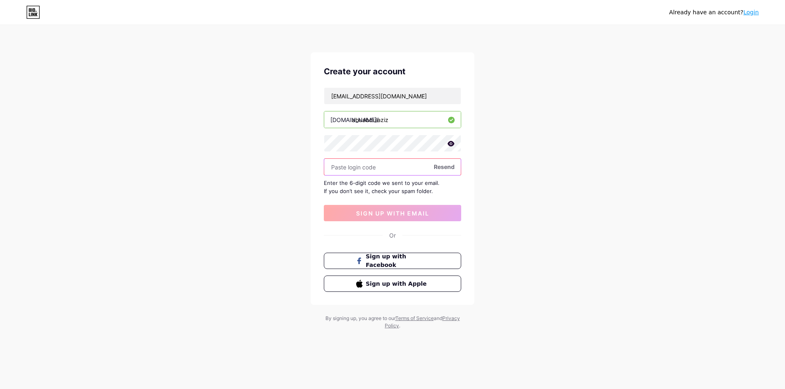 The height and width of the screenshot is (389, 785). I want to click on div: Enter the 6-digit code we sent to your email. If you don’t see it, check your spam folder., so click(392, 187).